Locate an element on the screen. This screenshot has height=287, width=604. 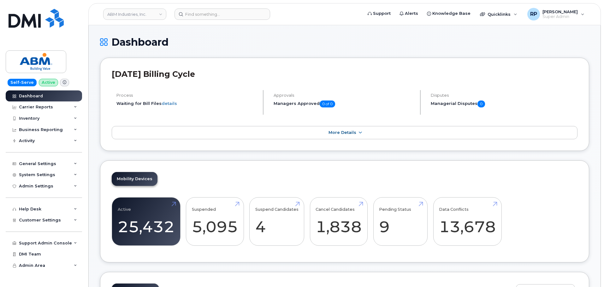
h4: Approvals is located at coordinates (344, 95).